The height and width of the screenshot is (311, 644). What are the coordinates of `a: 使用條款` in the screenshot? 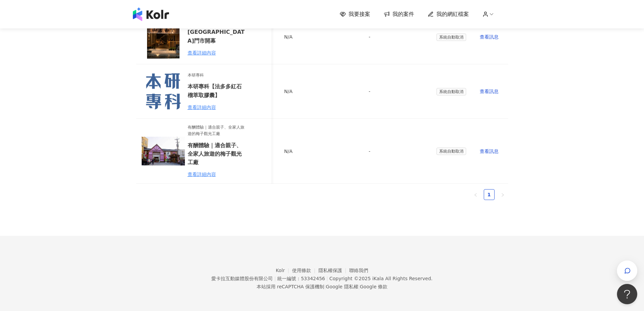 It's located at (305, 270).